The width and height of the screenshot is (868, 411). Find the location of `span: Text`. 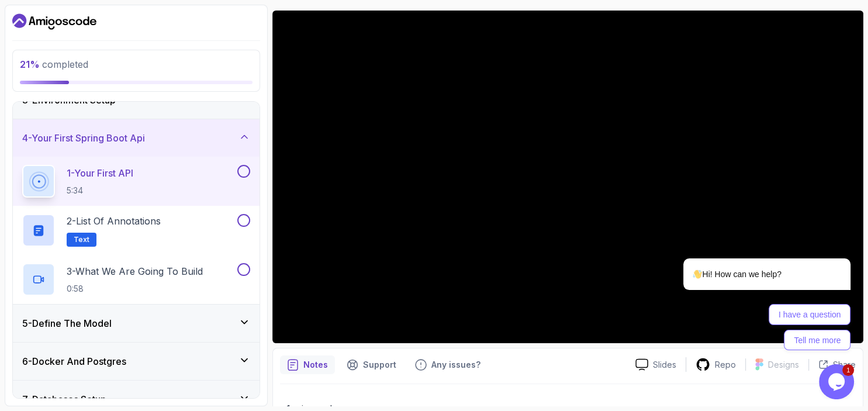

span: Text is located at coordinates (81, 240).